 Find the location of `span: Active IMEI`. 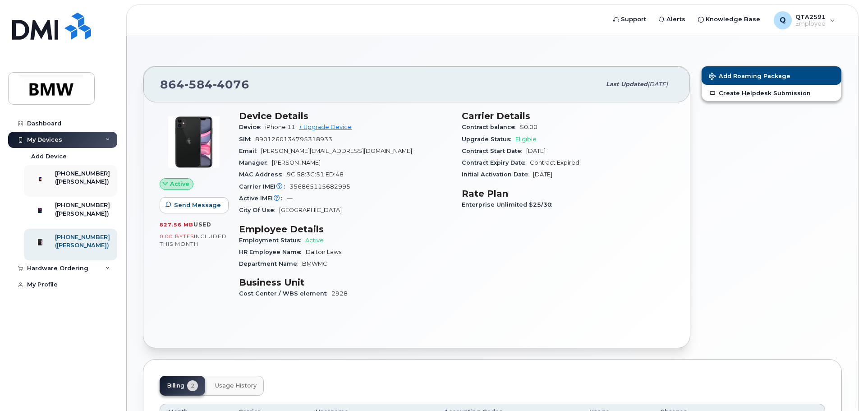

span: Active IMEI is located at coordinates (263, 198).